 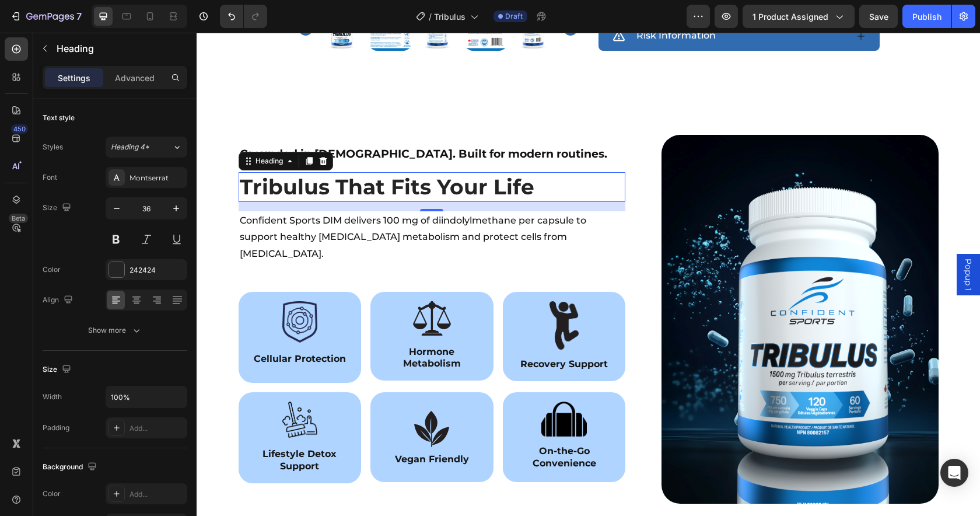 What do you see at coordinates (147, 397) in the screenshot?
I see `input: Auto` at bounding box center [147, 397].